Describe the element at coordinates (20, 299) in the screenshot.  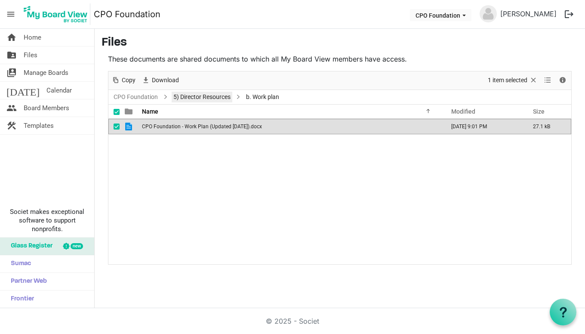
I see `span: Frontier` at that location.